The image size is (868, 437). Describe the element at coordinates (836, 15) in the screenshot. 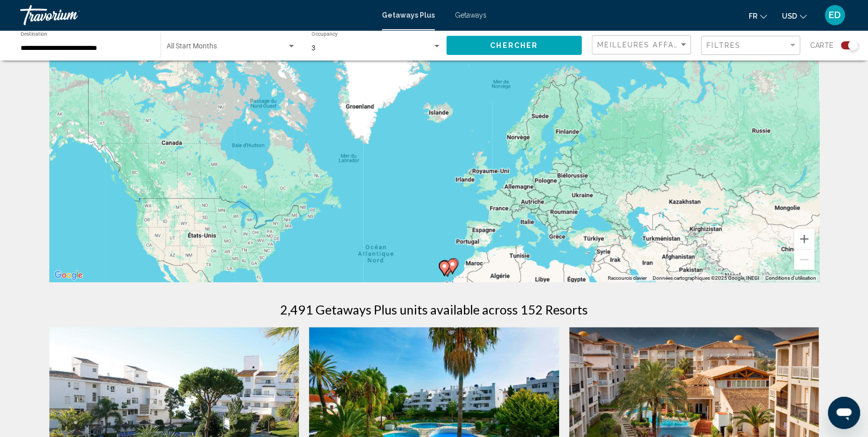

I see `span: ED` at that location.